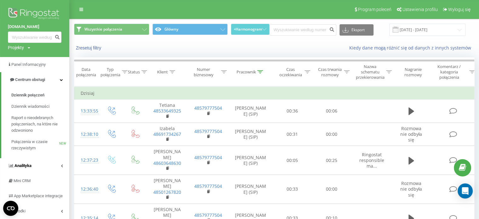 This screenshot has width=479, height=219. I want to click on div: Czas oczekiwania, so click(290, 72).